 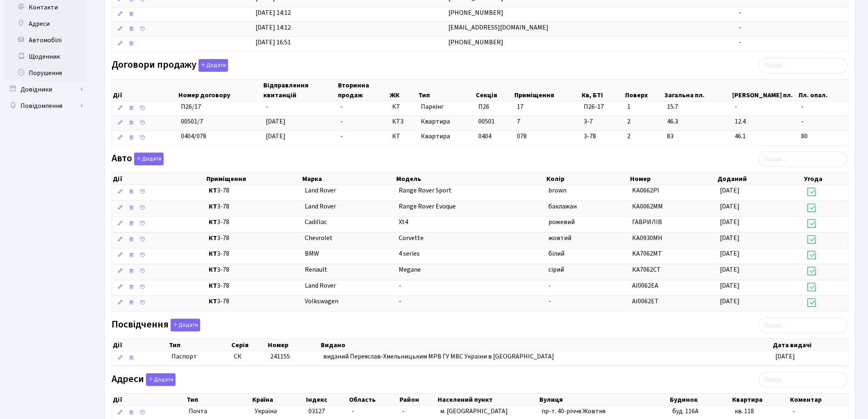 What do you see at coordinates (327, 400) in the screenshot?
I see `th: Індекс` at bounding box center [327, 400].